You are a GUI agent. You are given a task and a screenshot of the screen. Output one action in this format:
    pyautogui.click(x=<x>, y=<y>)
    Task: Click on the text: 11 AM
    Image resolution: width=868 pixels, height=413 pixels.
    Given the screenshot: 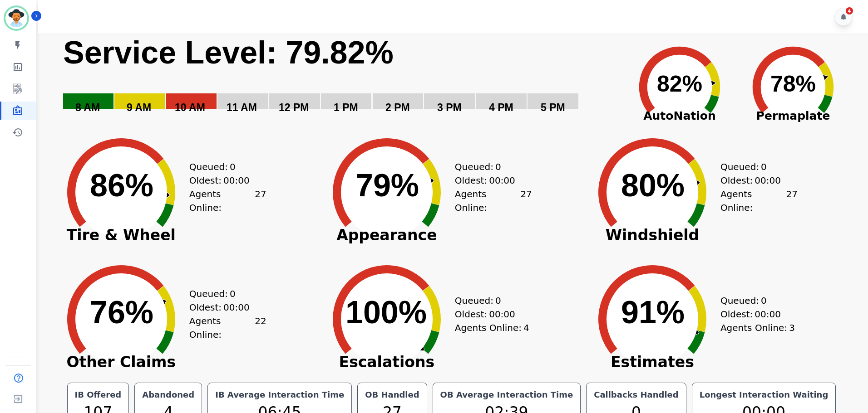 What is the action you would take?
    pyautogui.click(x=242, y=108)
    